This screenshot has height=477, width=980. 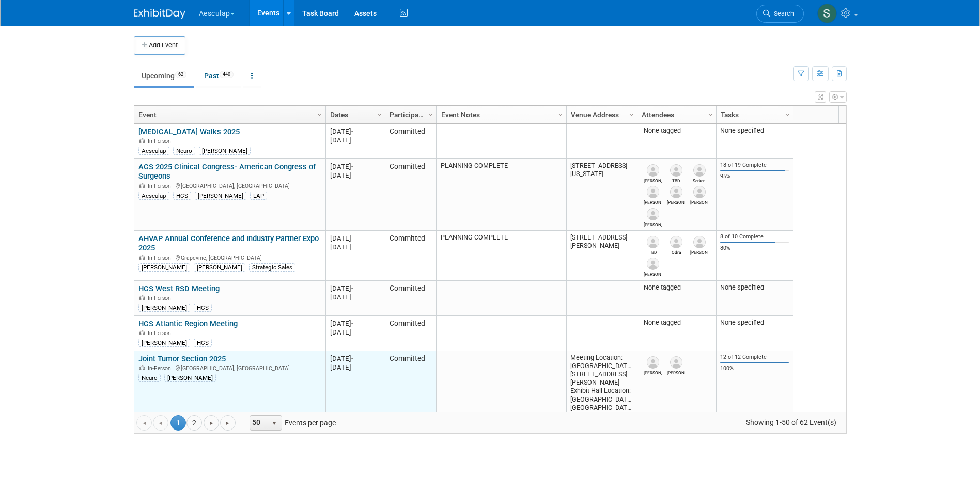 What do you see at coordinates (754, 177) in the screenshot?
I see `div: 95%` at bounding box center [754, 177].